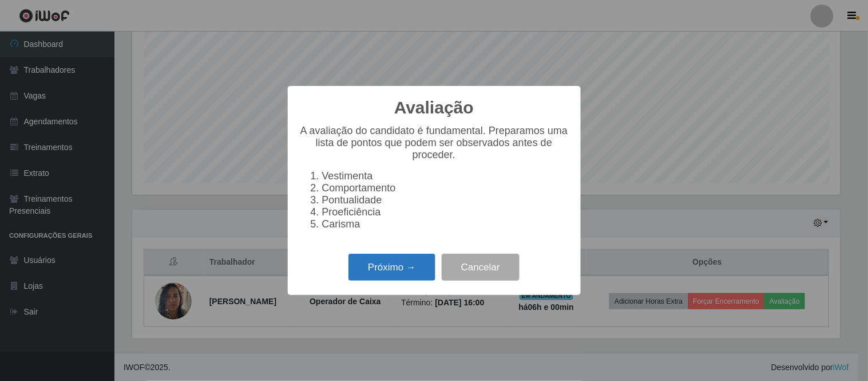 The image size is (868, 381). I want to click on li: Proeficiência, so click(446, 212).